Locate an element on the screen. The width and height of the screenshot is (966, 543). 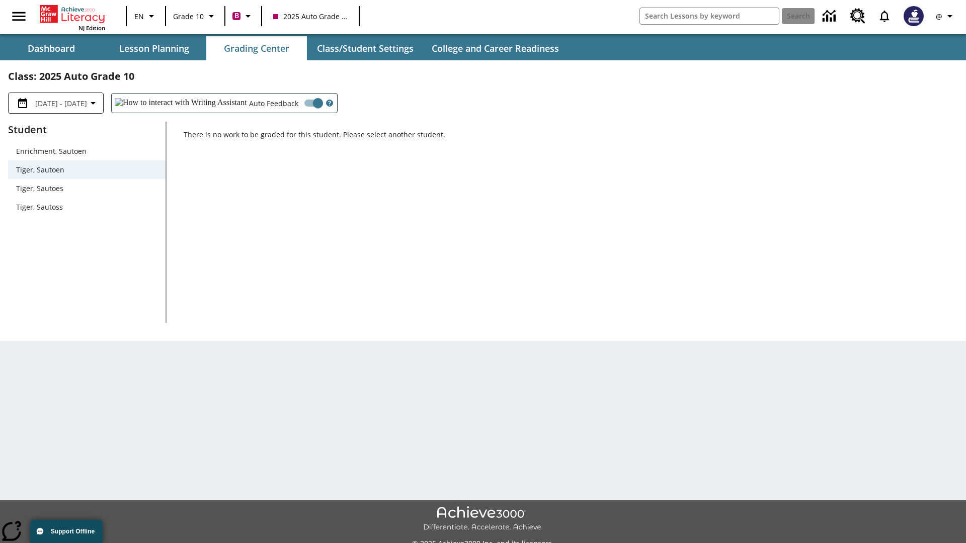
span: 2025 Auto Grade 10 is located at coordinates (310, 16).